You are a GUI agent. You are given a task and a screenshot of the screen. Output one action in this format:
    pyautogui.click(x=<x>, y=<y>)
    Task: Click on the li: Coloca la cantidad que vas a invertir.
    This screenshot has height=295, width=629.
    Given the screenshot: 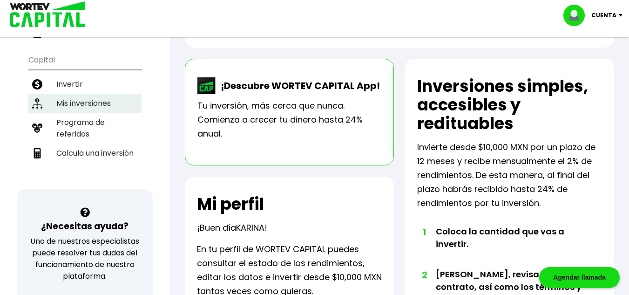 What is the action you would take?
    pyautogui.click(x=510, y=246)
    